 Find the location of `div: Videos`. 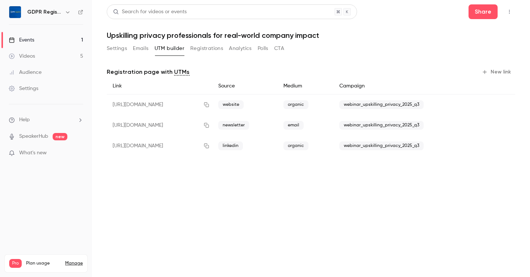

div: Videos is located at coordinates (22, 56).